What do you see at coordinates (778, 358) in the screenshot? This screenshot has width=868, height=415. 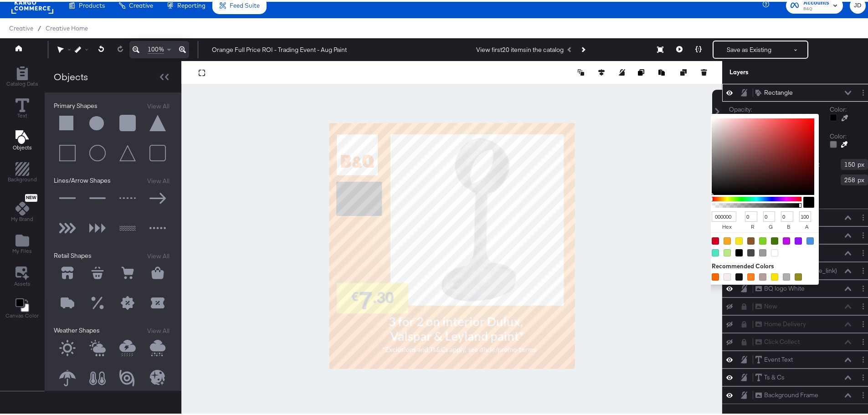 I see `div: Event Text` at bounding box center [778, 358].